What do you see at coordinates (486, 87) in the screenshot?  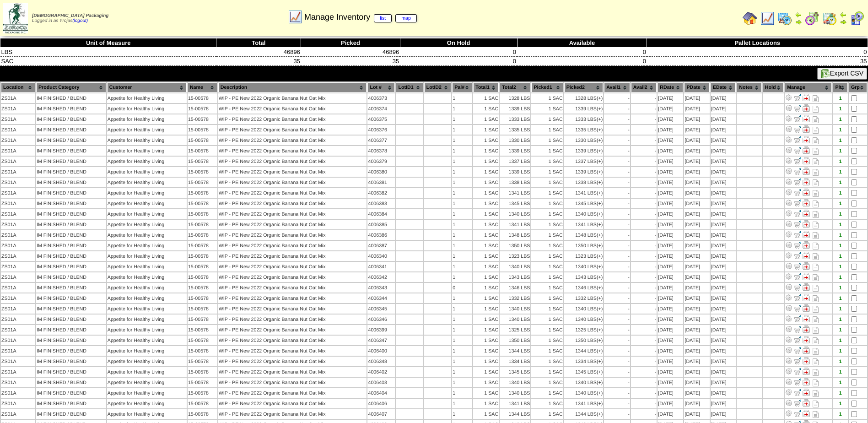 I see `th: Total1` at bounding box center [486, 87].